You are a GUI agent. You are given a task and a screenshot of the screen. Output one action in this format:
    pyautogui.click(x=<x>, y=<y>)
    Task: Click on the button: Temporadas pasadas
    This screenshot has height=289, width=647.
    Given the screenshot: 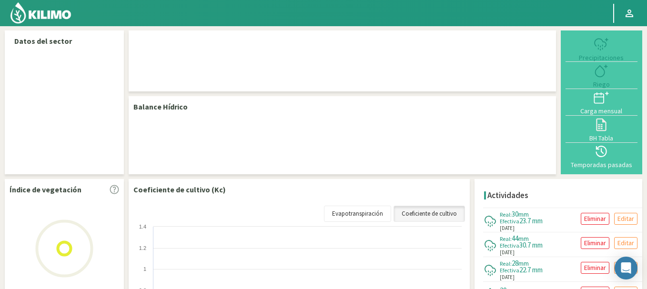 What is the action you would take?
    pyautogui.click(x=601, y=156)
    